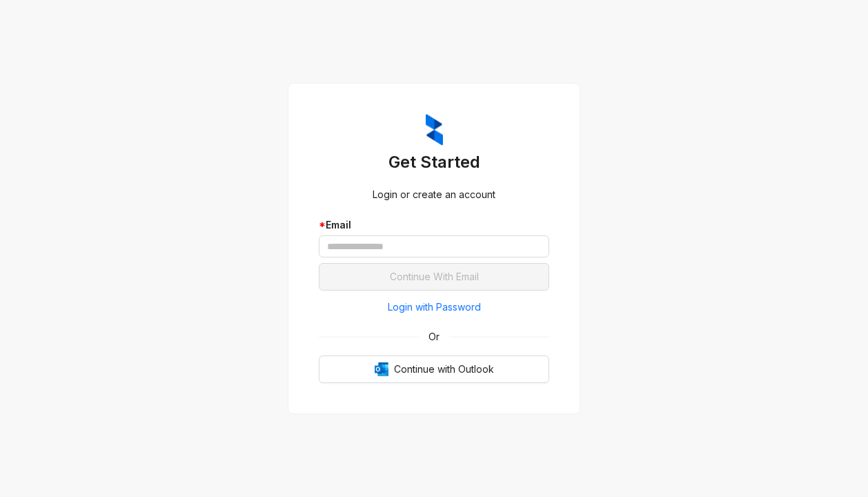 The image size is (868, 497). Describe the element at coordinates (434, 307) in the screenshot. I see `span: Login with Password` at that location.